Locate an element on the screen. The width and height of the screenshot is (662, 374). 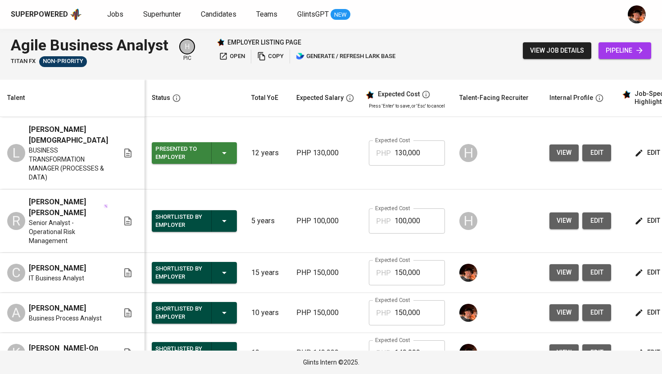
span: generate / refresh lark base is located at coordinates (345, 56).